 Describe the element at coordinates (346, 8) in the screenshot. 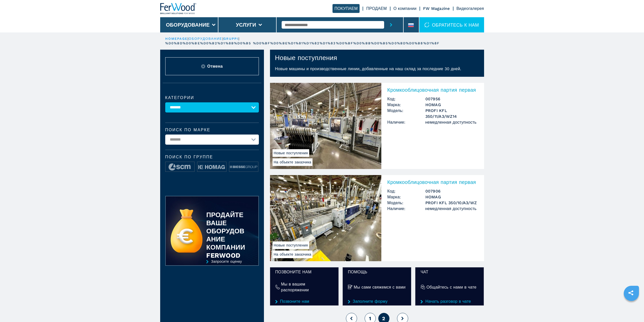

I see `a: ПОКУПАЕМ` at that location.